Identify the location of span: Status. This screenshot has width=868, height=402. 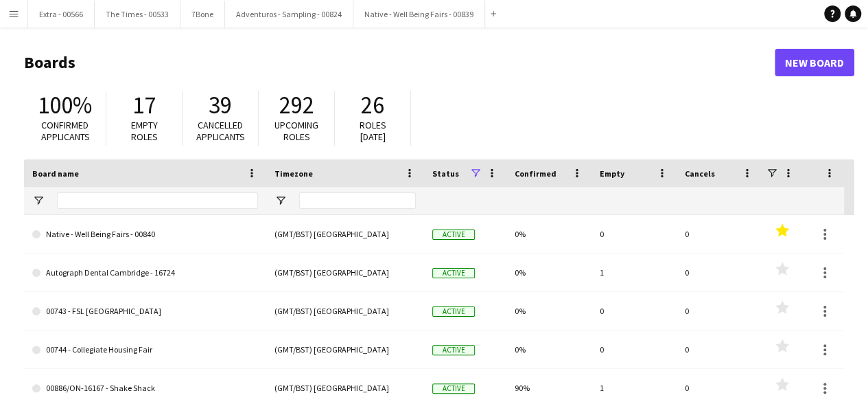
(445, 173).